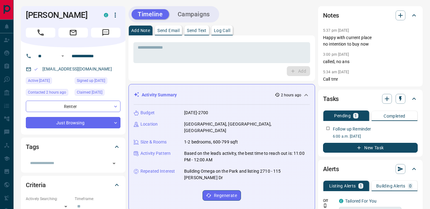 This screenshot has width=430, height=209. Describe the element at coordinates (361, 201) in the screenshot. I see `a: Tailored For You` at that location.